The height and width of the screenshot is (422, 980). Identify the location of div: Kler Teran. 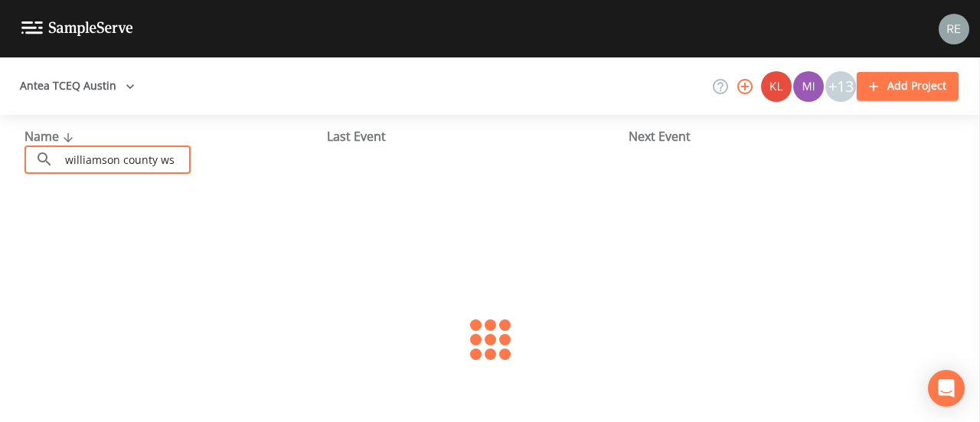
(776, 86).